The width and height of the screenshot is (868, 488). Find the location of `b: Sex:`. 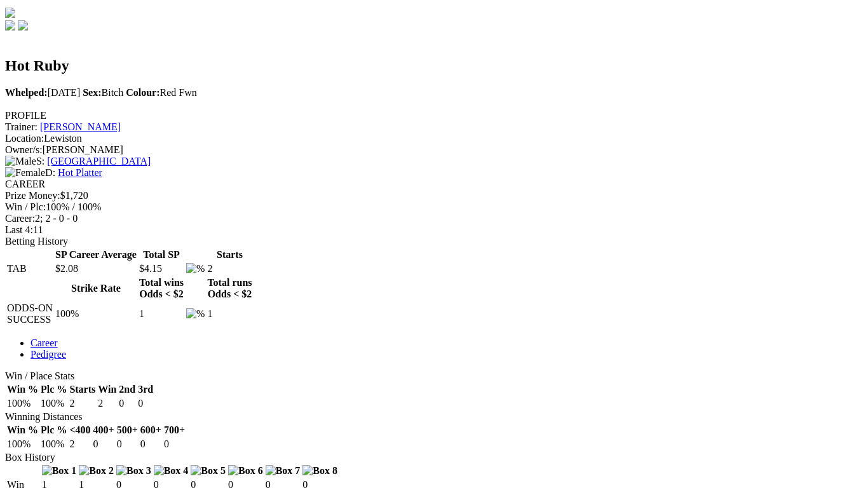

b: Sex: is located at coordinates (91, 92).